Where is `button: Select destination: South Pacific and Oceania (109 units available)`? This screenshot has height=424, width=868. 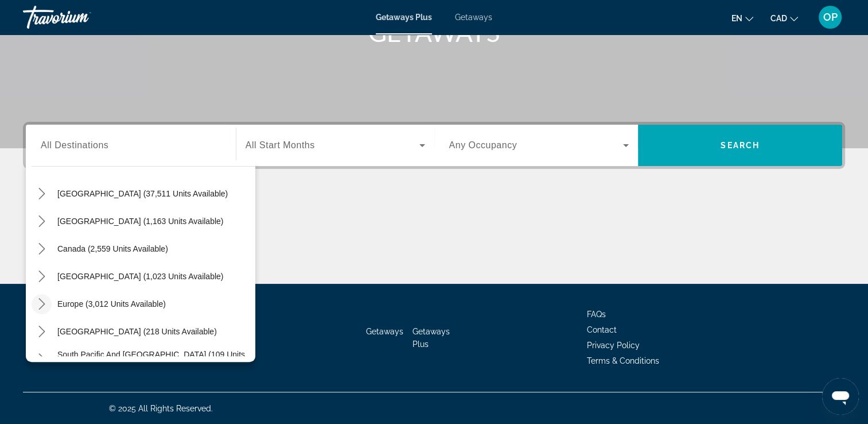 button: Select destination: South Pacific and Oceania (109 units available) is located at coordinates (153, 359).